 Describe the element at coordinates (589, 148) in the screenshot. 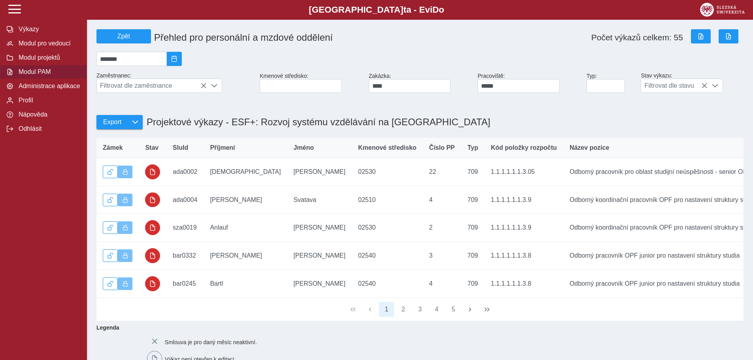

I see `span: Název pozice` at that location.